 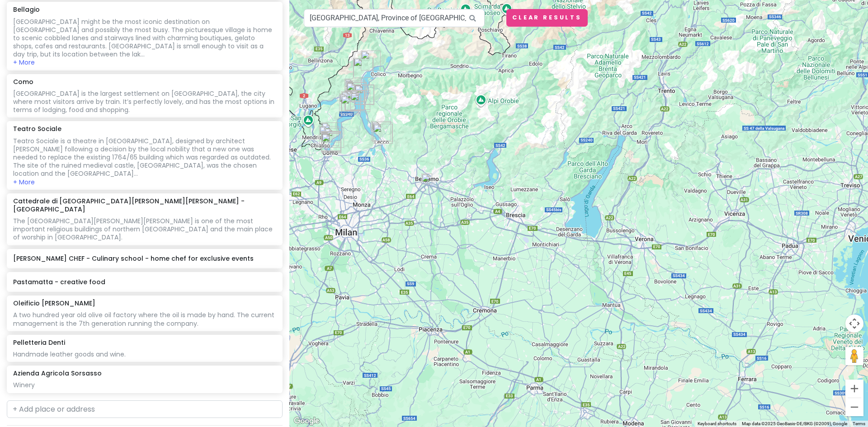 What do you see at coordinates (355, 100) in the screenshot?
I see `div: Tremezzo` at bounding box center [355, 100].